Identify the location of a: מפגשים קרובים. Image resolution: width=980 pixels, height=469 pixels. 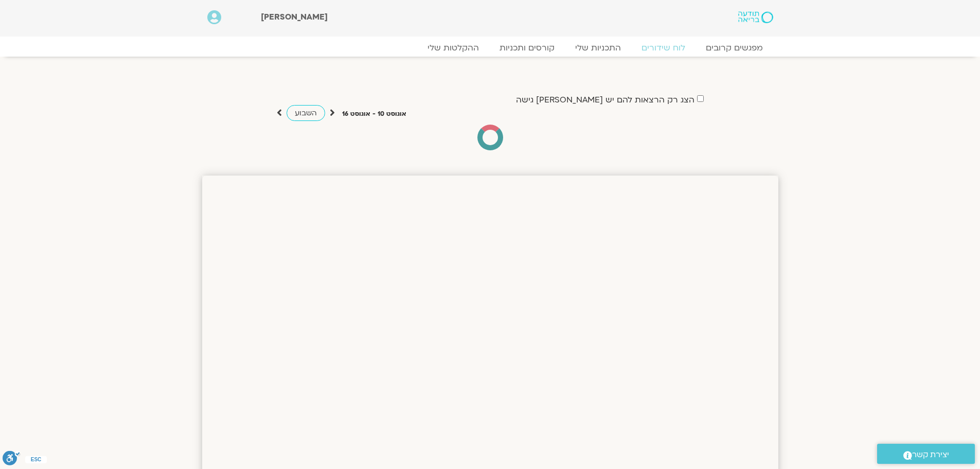
(734, 48).